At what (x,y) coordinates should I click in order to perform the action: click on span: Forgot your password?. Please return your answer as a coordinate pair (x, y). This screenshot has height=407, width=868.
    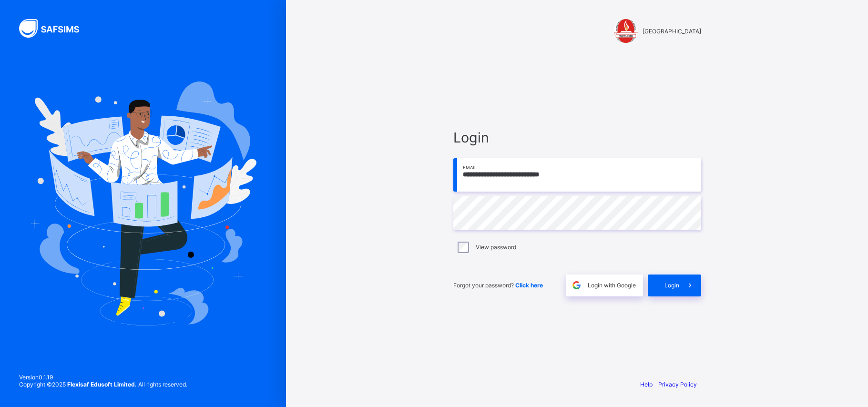
    Looking at the image, I should click on (498, 285).